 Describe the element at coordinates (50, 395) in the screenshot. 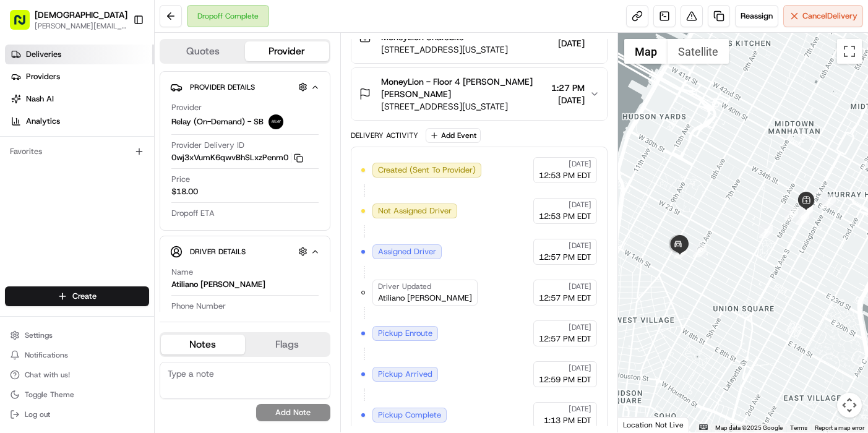

I see `span: Toggle Theme` at that location.